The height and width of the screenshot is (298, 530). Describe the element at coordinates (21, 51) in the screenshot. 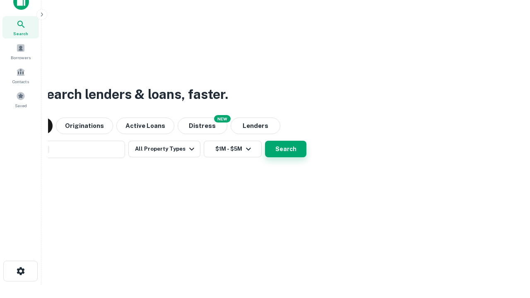

I see `div: Borrowers` at that location.